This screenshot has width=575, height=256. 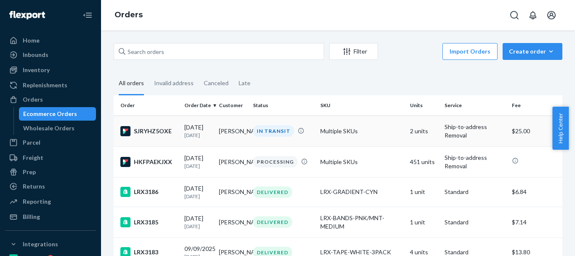 I want to click on button: Create order, so click(x=533, y=51).